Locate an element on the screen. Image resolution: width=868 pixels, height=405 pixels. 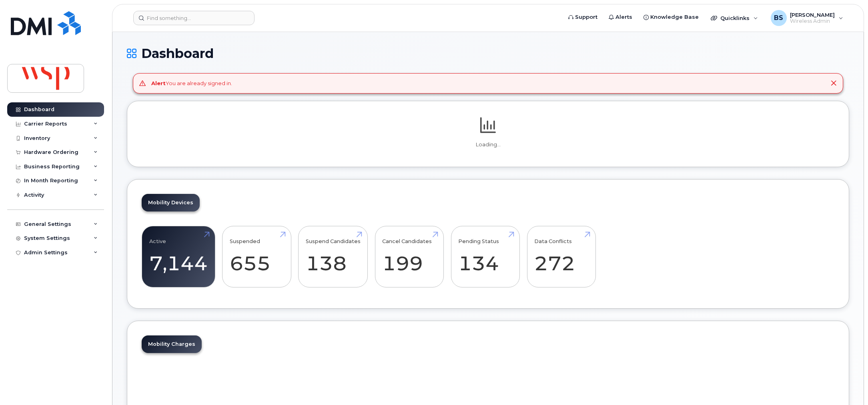
h1: Dashboard is located at coordinates (488, 53).